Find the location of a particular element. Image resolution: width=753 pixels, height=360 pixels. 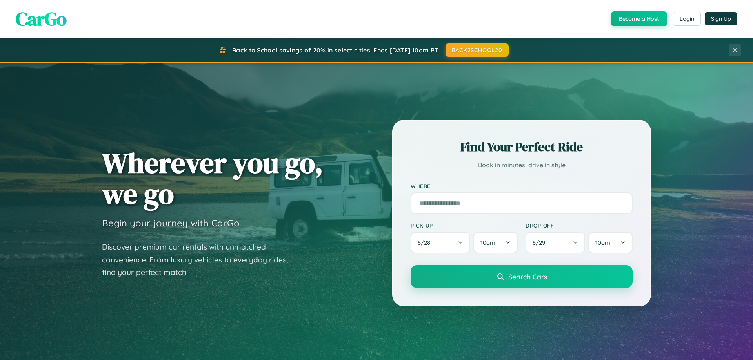

button: Login is located at coordinates (687, 19).